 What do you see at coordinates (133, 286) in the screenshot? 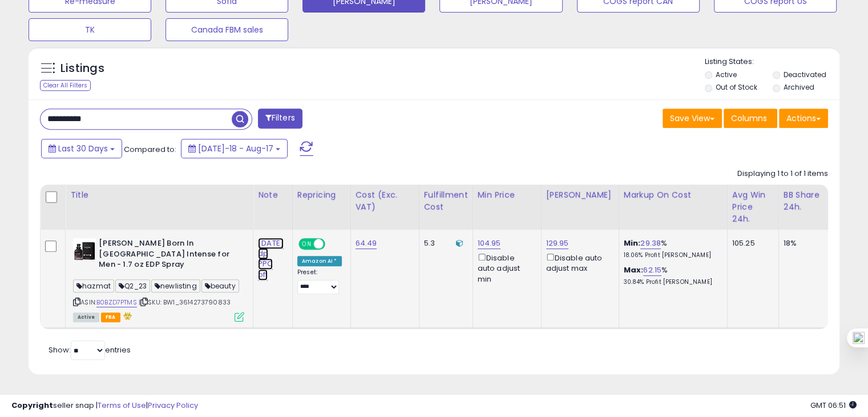
I see `span: Q2_23` at bounding box center [133, 286].